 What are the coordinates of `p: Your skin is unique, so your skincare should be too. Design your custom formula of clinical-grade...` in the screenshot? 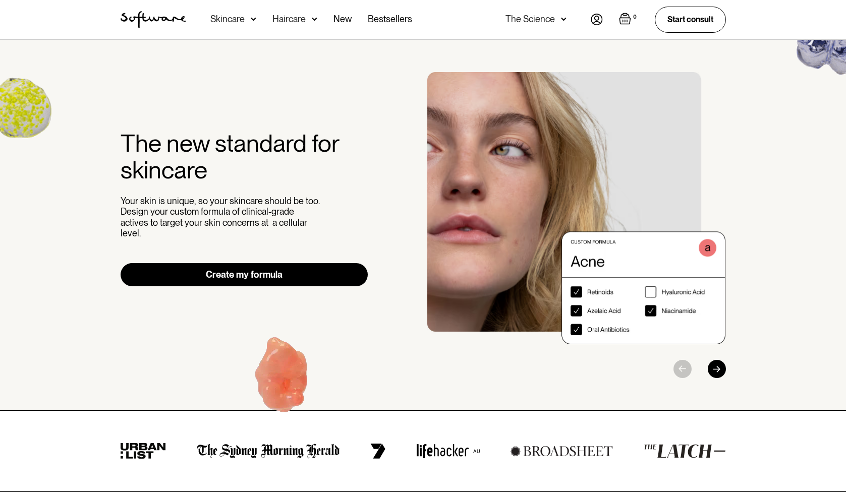 It's located at (221, 217).